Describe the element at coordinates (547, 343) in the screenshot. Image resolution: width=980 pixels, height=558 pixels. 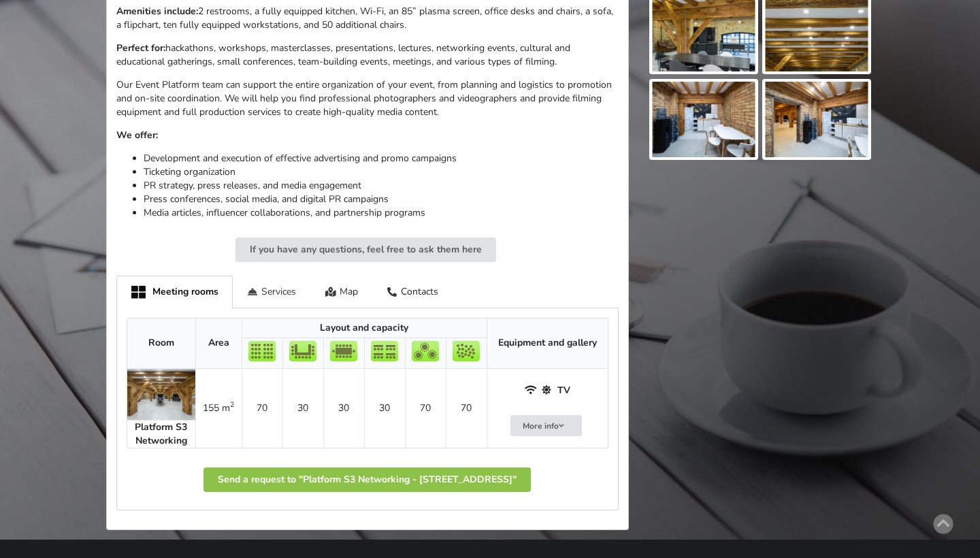
I see `th: Equipment and gallery` at that location.